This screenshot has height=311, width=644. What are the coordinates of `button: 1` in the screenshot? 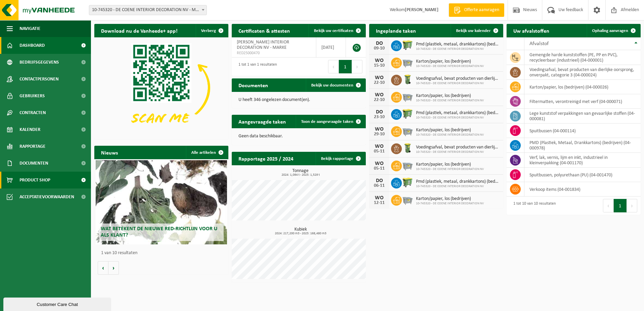 It's located at (345, 67).